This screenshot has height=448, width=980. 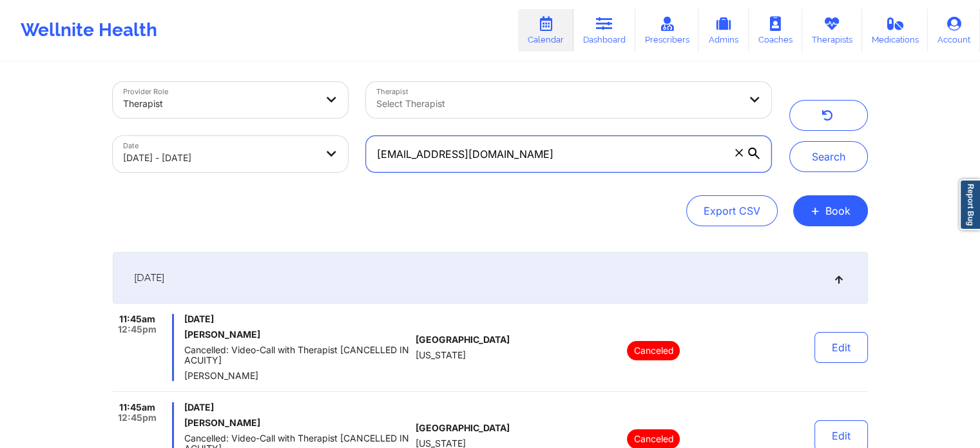 What do you see at coordinates (569, 154) in the screenshot?
I see `input: Search Appointments` at bounding box center [569, 154].